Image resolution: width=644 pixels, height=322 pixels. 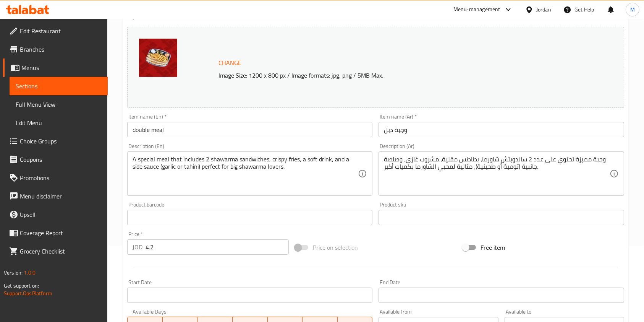 What do you see at coordinates (59, 123) in the screenshot?
I see `a: Edit Menu` at bounding box center [59, 123].